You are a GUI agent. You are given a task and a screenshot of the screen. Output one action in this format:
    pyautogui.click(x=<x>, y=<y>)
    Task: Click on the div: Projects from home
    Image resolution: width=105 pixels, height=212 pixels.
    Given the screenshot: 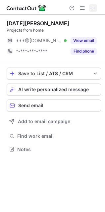 What is the action you would take?
    pyautogui.click(x=54, y=30)
    